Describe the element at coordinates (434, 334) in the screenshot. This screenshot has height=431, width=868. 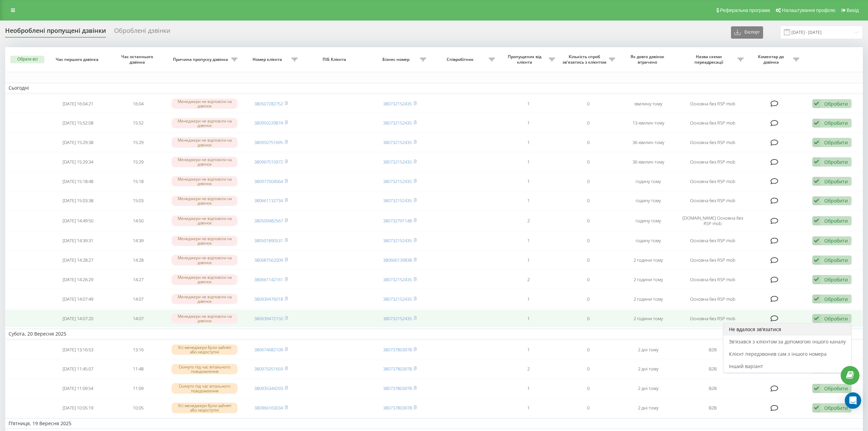
I see `td: Субота, 20 Вересня 2025` at that location.